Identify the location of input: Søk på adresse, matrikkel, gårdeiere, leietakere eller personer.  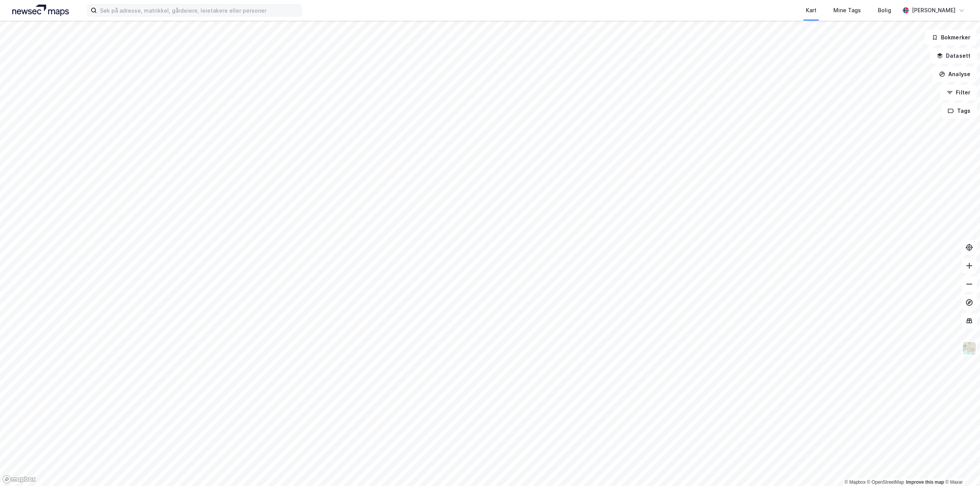
(199, 11).